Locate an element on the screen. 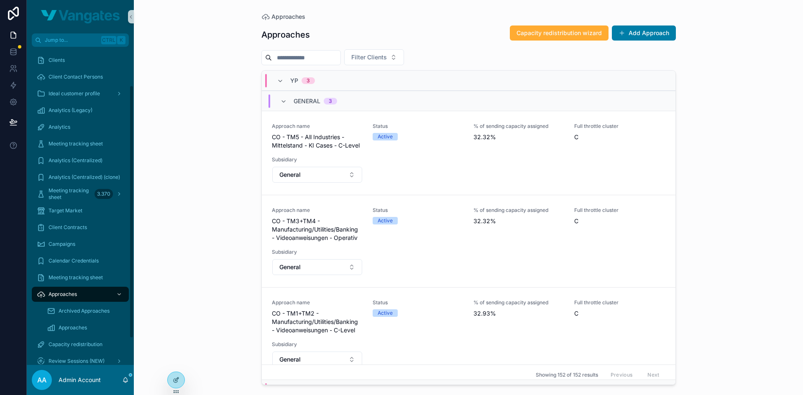 This screenshot has width=803, height=395. span: Clients is located at coordinates (56, 60).